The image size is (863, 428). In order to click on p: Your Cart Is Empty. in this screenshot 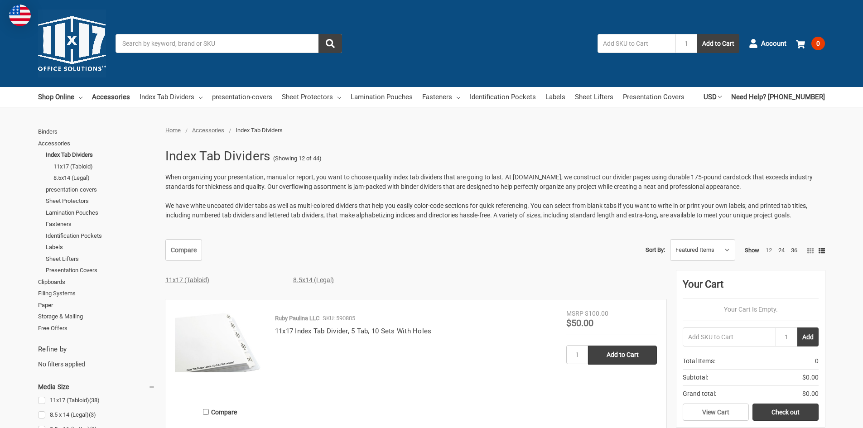, I will do `click(751, 309)`.